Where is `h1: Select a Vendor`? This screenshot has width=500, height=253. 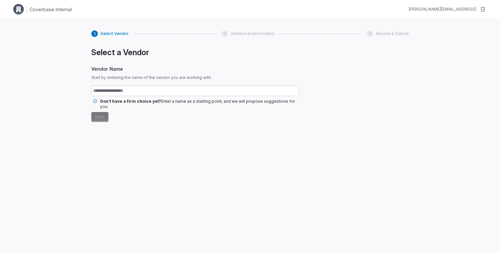 h1: Select a Vendor is located at coordinates (195, 53).